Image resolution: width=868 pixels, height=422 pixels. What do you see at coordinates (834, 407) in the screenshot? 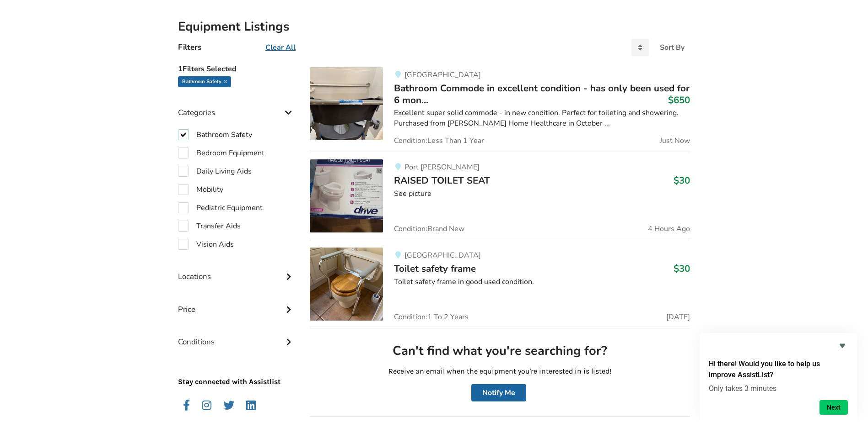
I see `button: Next question` at bounding box center [834, 407].